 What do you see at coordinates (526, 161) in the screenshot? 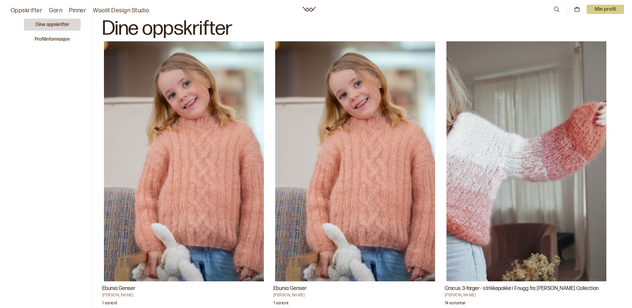
I see `img: Camilla PihlCrocus 3-farger - strikkepakke i Fnugg fra Camilla Pihl Collection` at bounding box center [526, 161].